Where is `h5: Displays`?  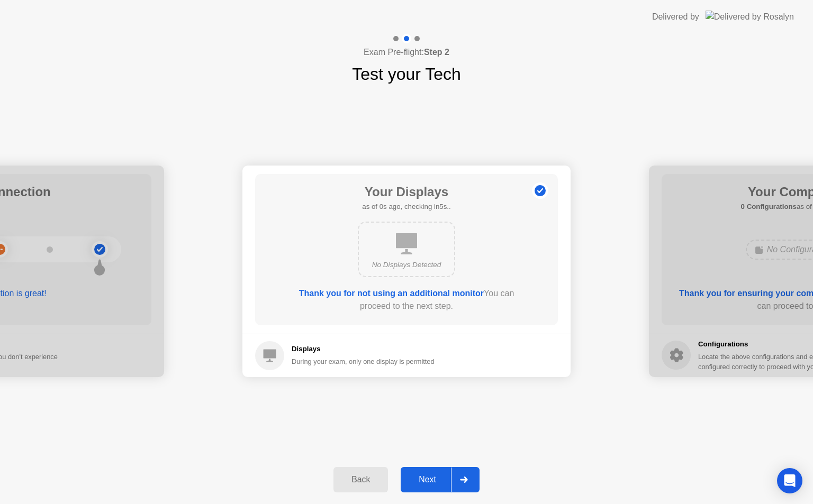
h5: Displays is located at coordinates (363, 349).